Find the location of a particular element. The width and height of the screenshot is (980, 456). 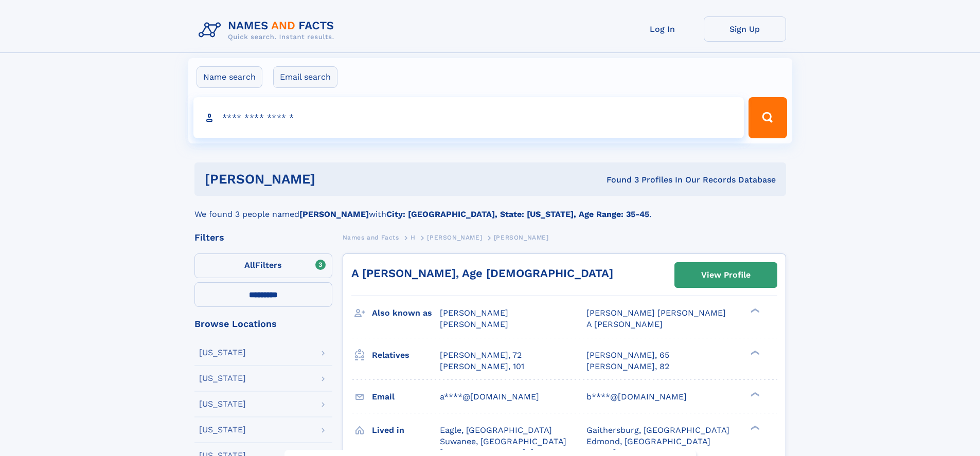

div: View Profile is located at coordinates (726, 275).